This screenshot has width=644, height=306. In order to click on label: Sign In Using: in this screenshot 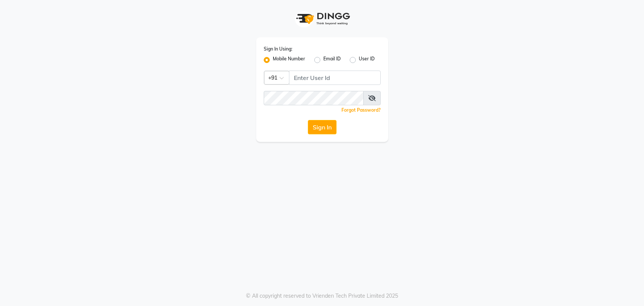, I will do `click(278, 49)`.